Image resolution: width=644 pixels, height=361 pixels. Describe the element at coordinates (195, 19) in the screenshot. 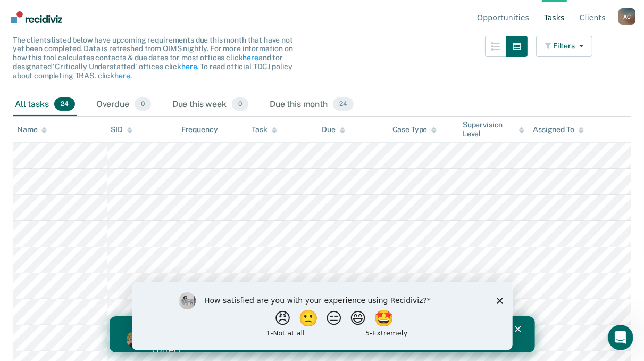

I see `div: How satisfied are you with your experience using Recidiviz?` at that location.